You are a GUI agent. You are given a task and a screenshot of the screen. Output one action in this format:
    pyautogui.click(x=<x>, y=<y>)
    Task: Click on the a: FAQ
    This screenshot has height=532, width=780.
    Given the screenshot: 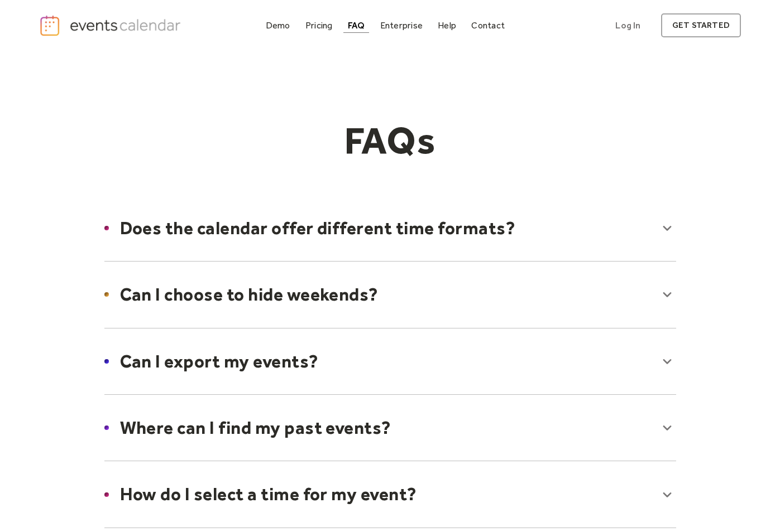 What is the action you would take?
    pyautogui.click(x=356, y=25)
    